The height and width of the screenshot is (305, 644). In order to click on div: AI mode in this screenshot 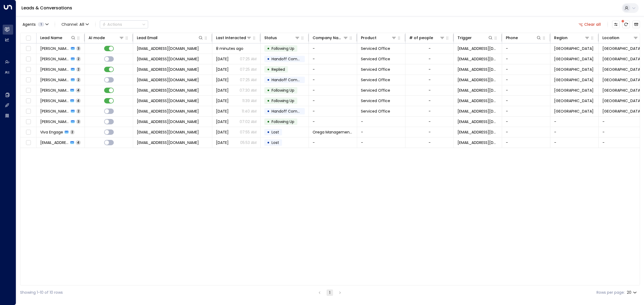, I will do `click(106, 38)`.